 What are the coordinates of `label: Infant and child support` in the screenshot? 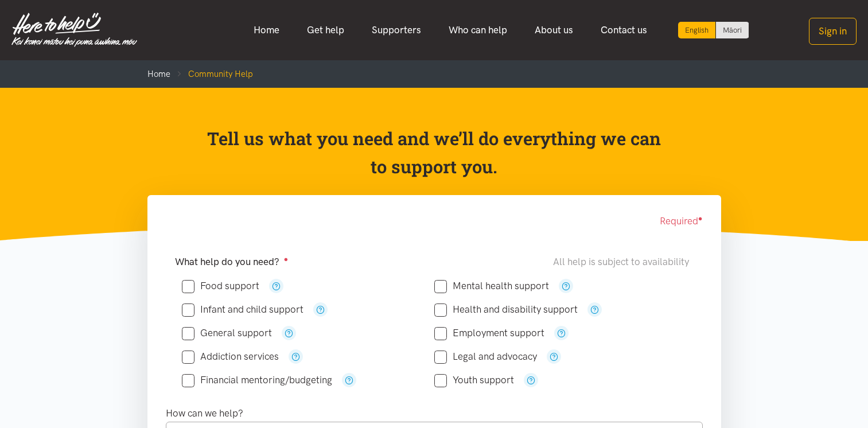 It's located at (243, 309).